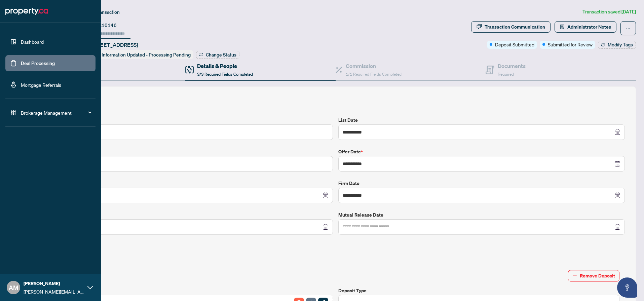 The image size is (644, 301). I want to click on span: minus, so click(575, 276).